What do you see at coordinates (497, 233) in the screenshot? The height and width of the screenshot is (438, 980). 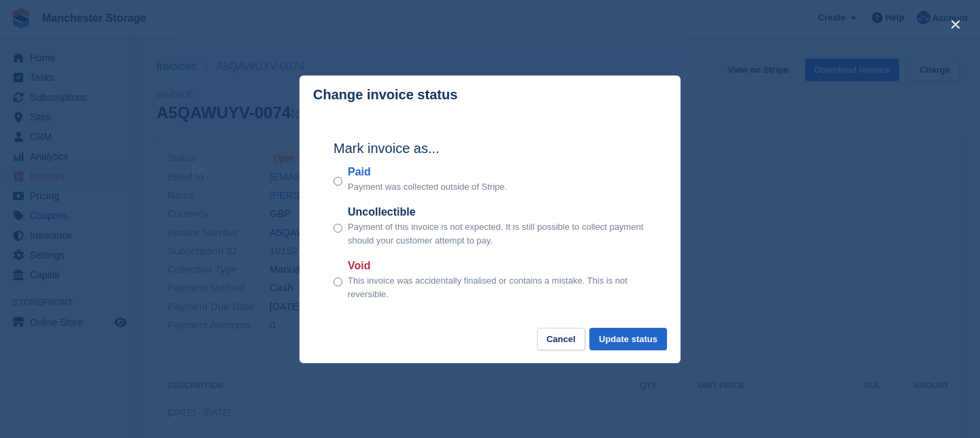 I see `p: Payment of this invoice is not expected. It is still possible to collect payment should your cust...` at bounding box center [497, 233].